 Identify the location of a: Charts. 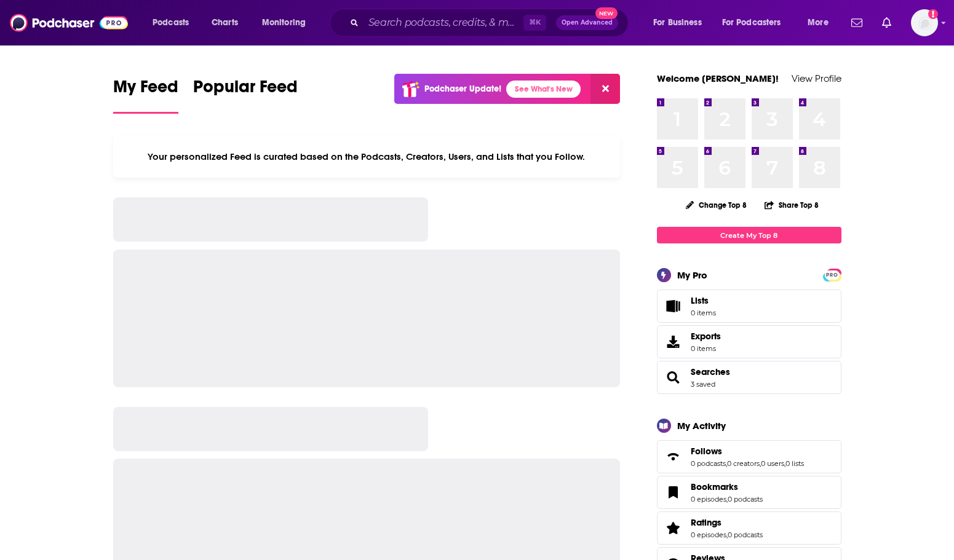
(224, 23).